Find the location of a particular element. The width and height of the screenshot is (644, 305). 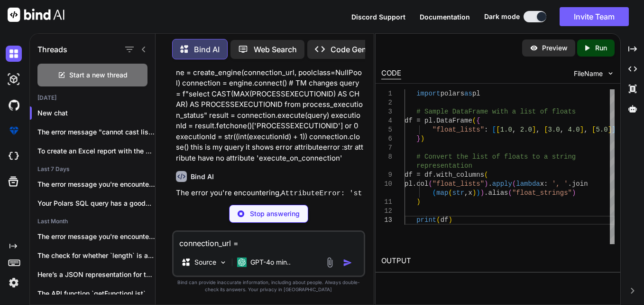

p: Preview is located at coordinates (555, 48).